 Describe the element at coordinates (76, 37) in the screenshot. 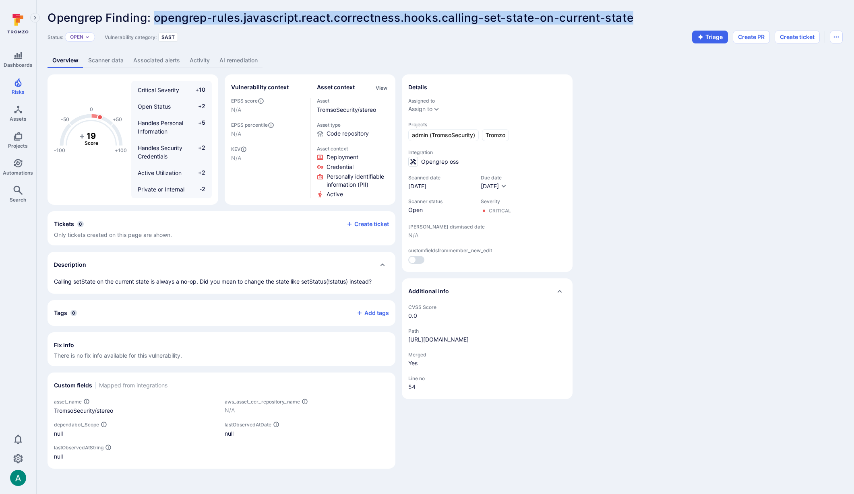

I see `p: Open` at that location.